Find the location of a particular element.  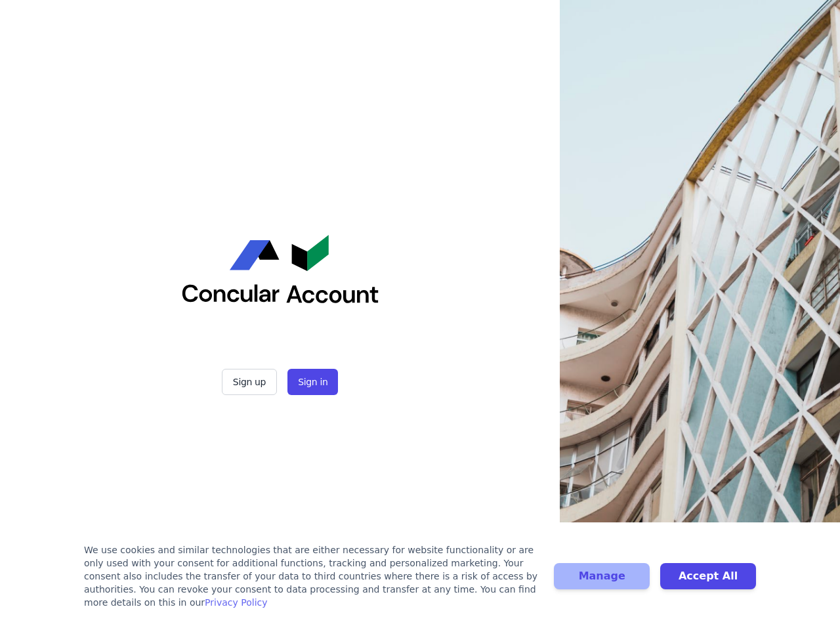

img: Concular is located at coordinates (280, 269).